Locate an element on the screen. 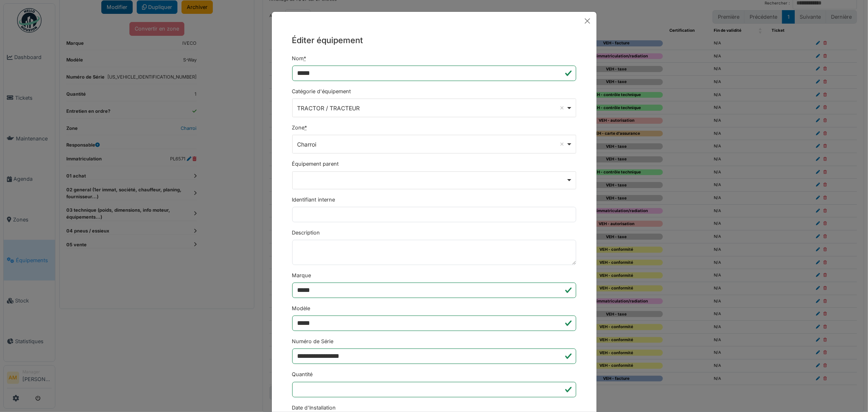 The width and height of the screenshot is (868, 412). label: Catégorie d'équipement is located at coordinates (321, 91).